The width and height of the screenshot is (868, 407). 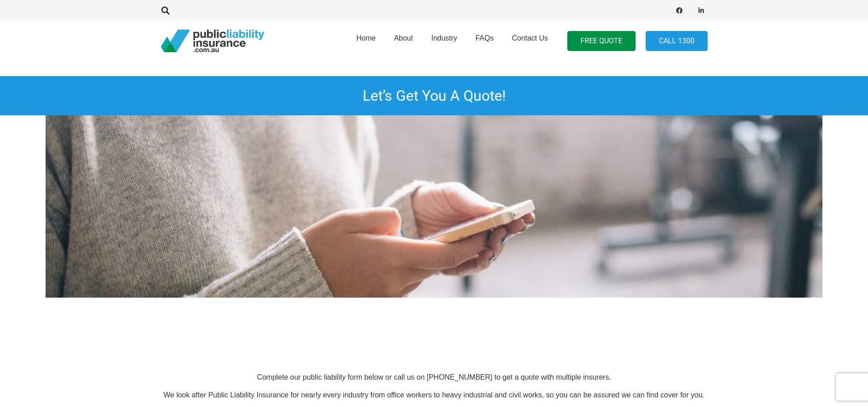 What do you see at coordinates (366, 38) in the screenshot?
I see `span: Home` at bounding box center [366, 38].